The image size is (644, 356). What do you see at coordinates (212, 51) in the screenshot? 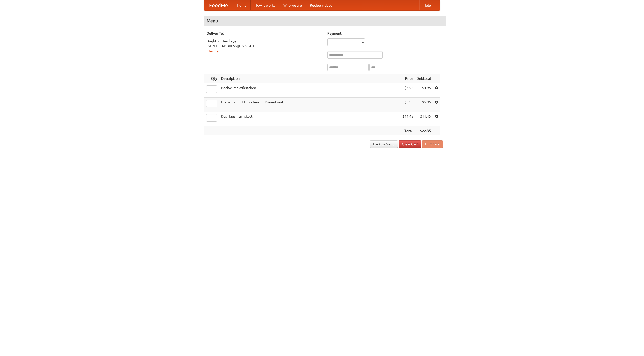
I see `a: Change` at bounding box center [212, 51].